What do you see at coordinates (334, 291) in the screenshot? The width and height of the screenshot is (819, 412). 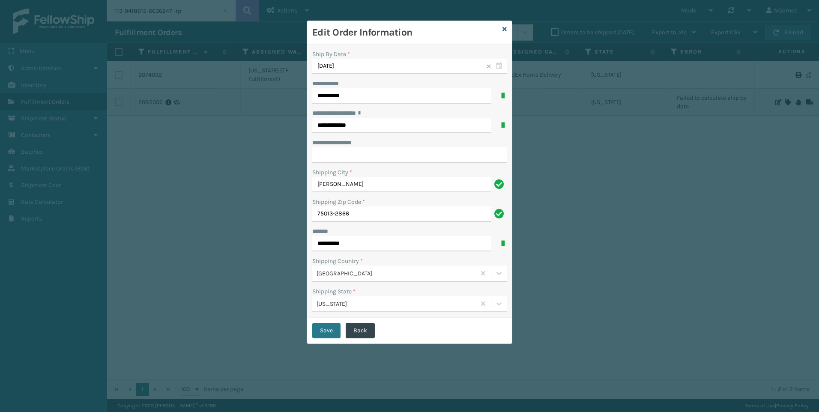 I see `label: Shipping State` at bounding box center [334, 291].